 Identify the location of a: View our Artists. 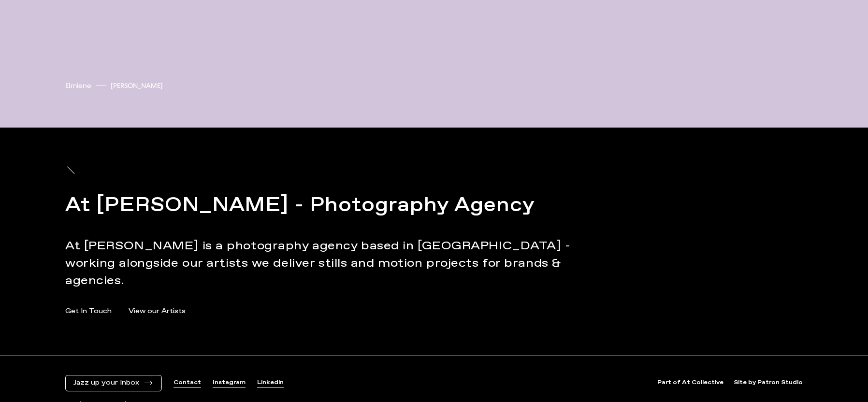
(157, 311).